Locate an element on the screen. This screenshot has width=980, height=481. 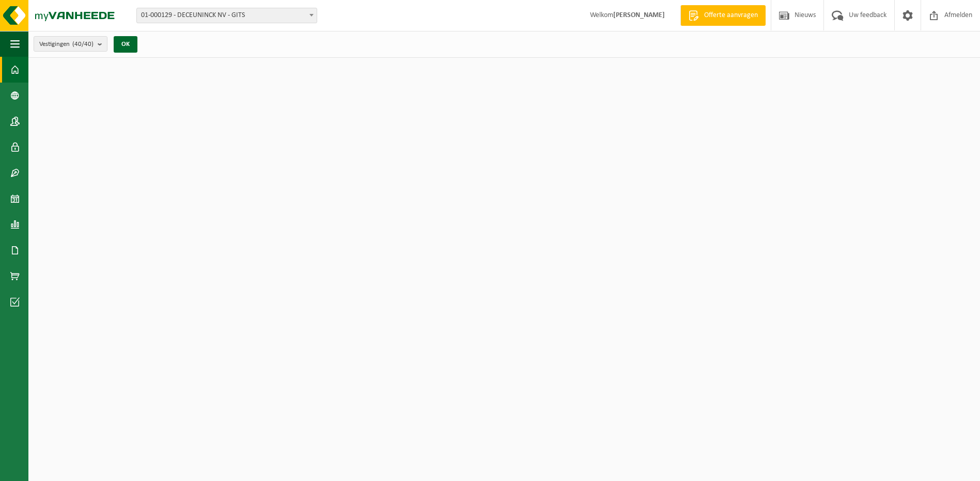
a: Offerte aanvragen is located at coordinates (723, 15).